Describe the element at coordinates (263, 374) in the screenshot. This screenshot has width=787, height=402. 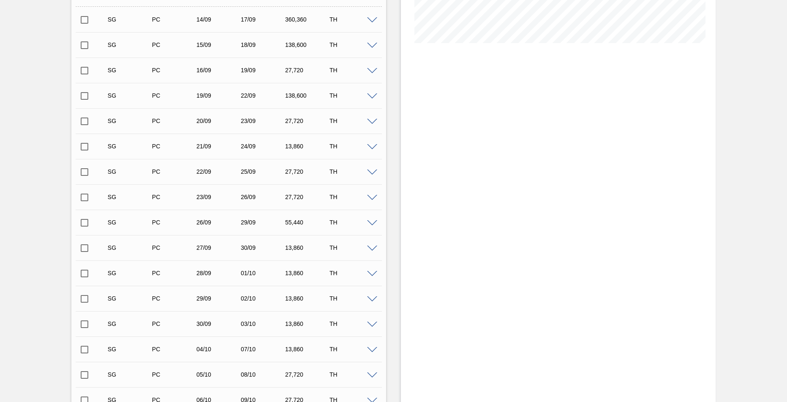
I see `div: 08/10/2025` at that location.